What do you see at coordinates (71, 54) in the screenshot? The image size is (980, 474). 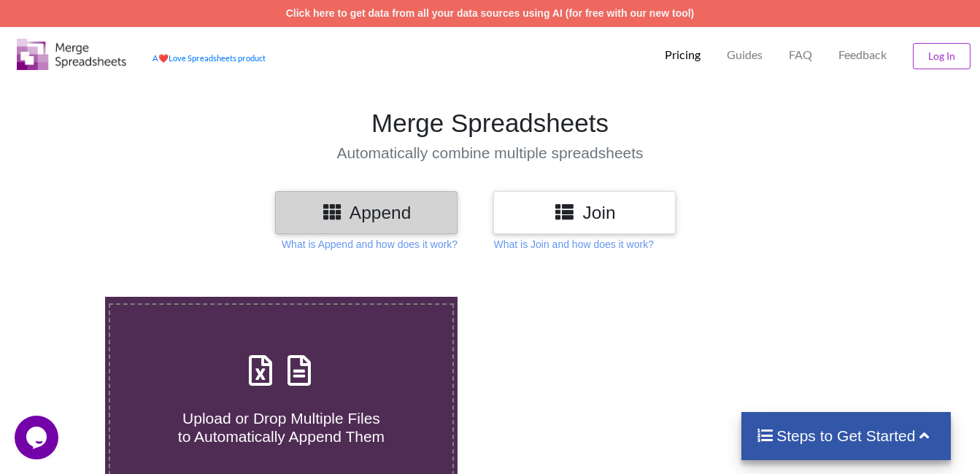 I see `img: Logo.png` at bounding box center [71, 54].